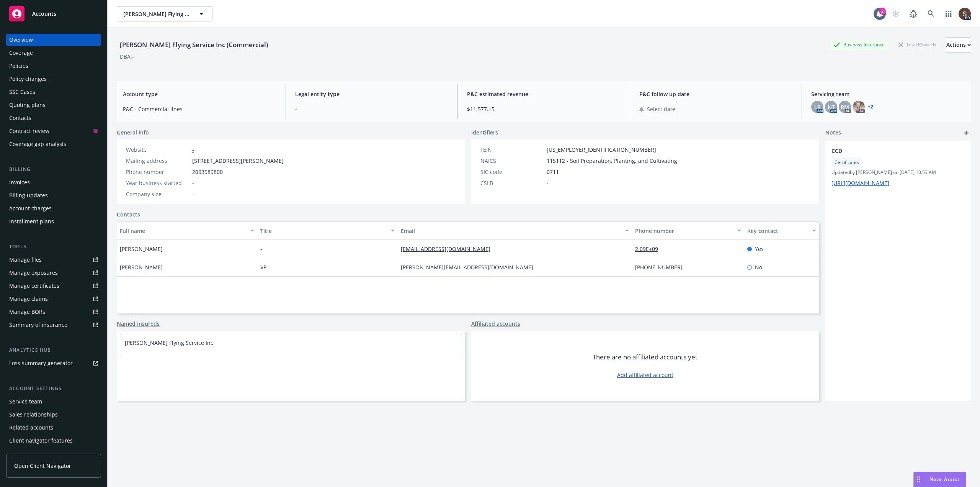 This screenshot has height=487, width=980. What do you see at coordinates (54, 79) in the screenshot?
I see `a: Policy changes` at bounding box center [54, 79].